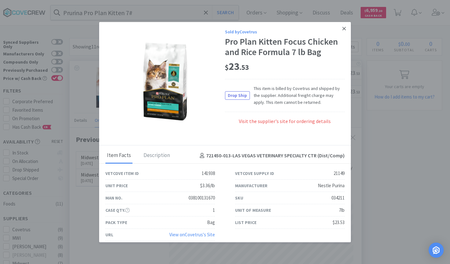  Describe the element at coordinates (214, 210) in the screenshot. I see `div: 1` at that location.